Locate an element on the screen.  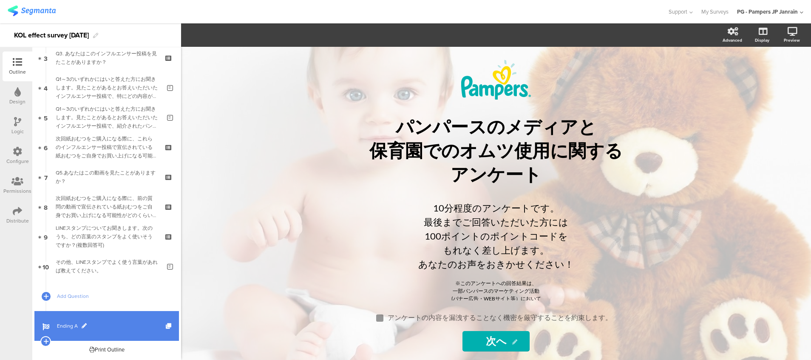
span: Ending A is located at coordinates (111, 326).